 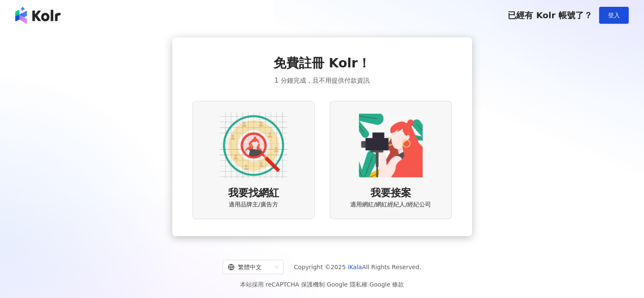 What do you see at coordinates (355, 267) in the screenshot?
I see `a: iKala` at bounding box center [355, 267].